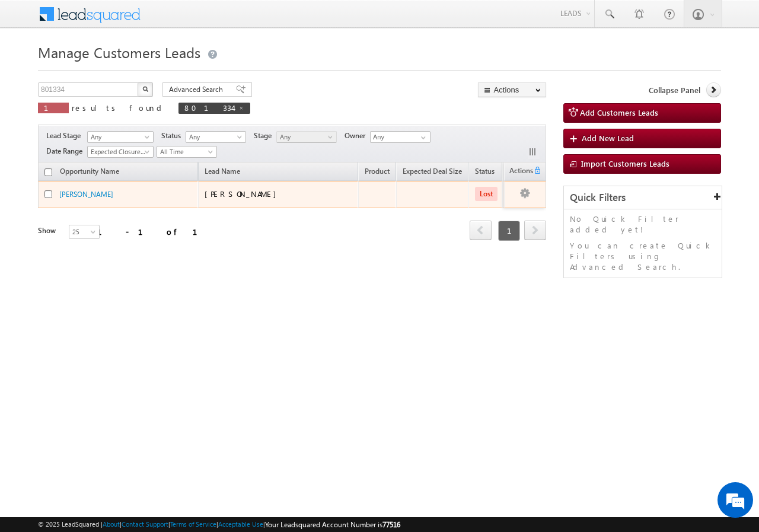 This screenshot has width=759, height=532. I want to click on span: Actions, so click(518, 172).